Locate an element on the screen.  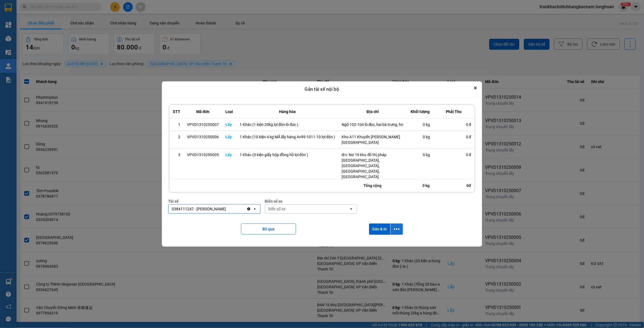
div: Địa chỉ is located at coordinates (373, 112).